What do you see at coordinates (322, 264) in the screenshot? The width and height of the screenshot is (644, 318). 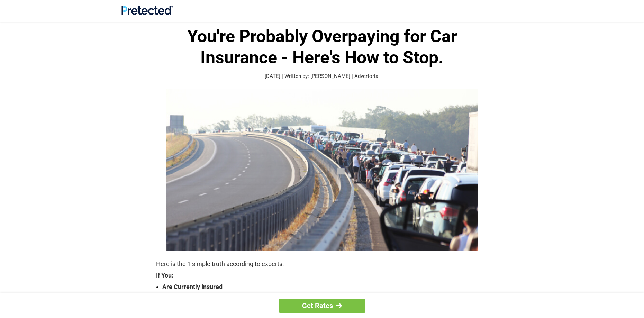 I see `p: Here is the 1 simple truth according to experts:` at bounding box center [322, 264].